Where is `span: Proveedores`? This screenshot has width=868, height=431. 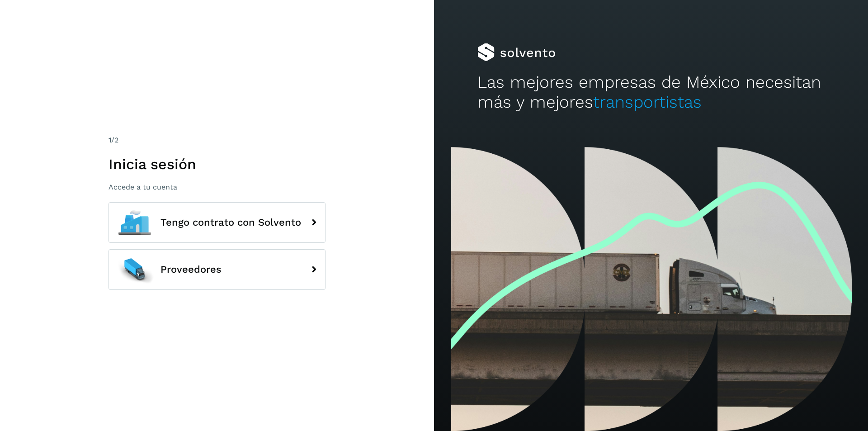 span: Proveedores is located at coordinates (190, 269).